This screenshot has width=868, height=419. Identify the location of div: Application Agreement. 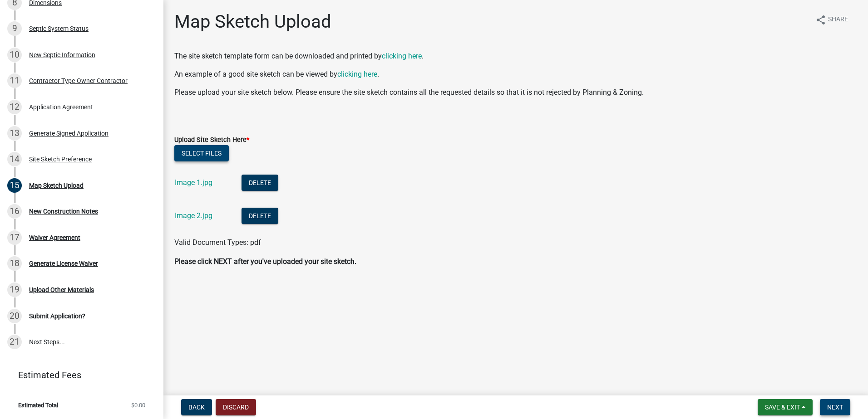
(61, 107).